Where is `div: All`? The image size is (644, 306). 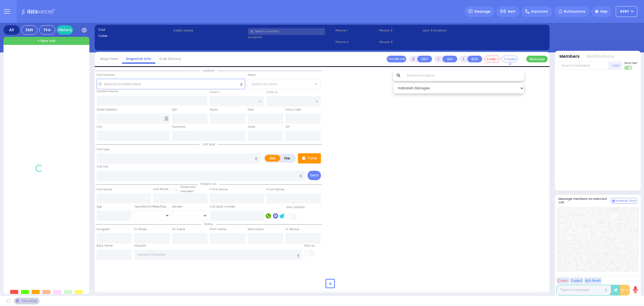
div: All is located at coordinates (11, 30).